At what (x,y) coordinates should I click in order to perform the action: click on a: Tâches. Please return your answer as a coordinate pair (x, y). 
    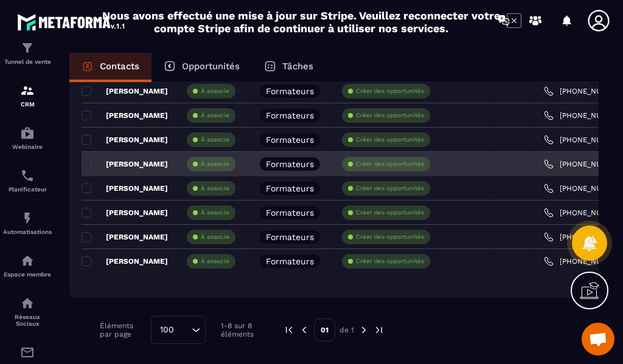
    Looking at the image, I should click on (288, 67).